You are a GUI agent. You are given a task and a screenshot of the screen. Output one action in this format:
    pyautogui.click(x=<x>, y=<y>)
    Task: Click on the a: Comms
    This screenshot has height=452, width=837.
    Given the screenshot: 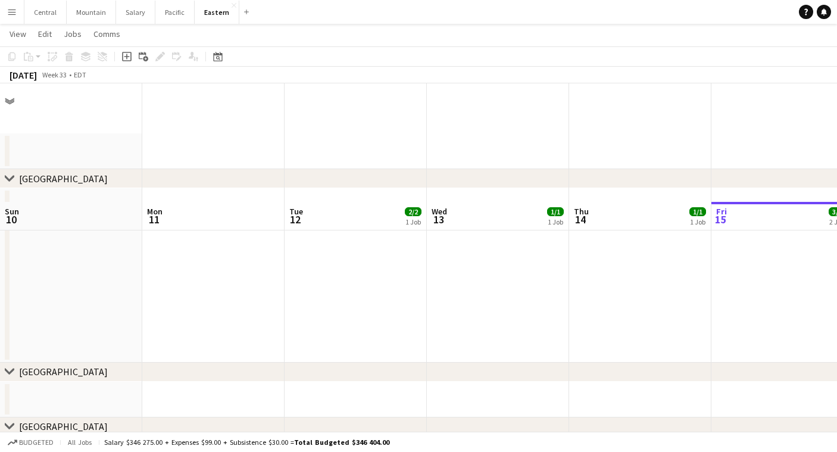 What is the action you would take?
    pyautogui.click(x=107, y=34)
    